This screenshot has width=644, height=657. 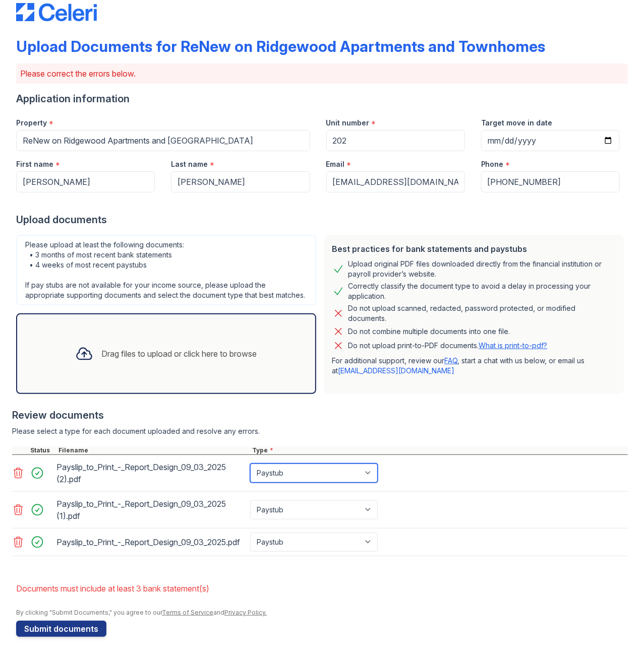 What do you see at coordinates (280, 47) in the screenshot?
I see `div: Upload Documents for ReNew on Ridgewood Apartments and Townhomes` at bounding box center [280, 47].